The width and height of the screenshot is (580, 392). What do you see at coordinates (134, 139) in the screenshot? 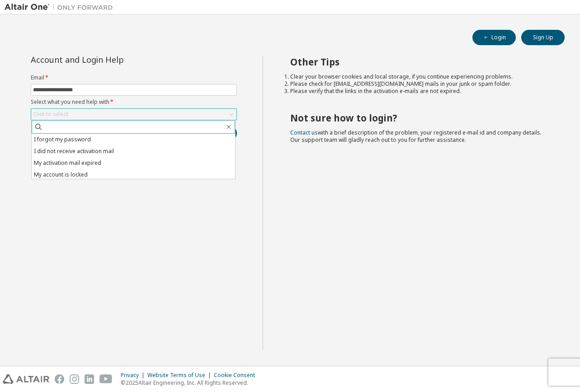
I see `li: I forgot my password` at bounding box center [134, 139].